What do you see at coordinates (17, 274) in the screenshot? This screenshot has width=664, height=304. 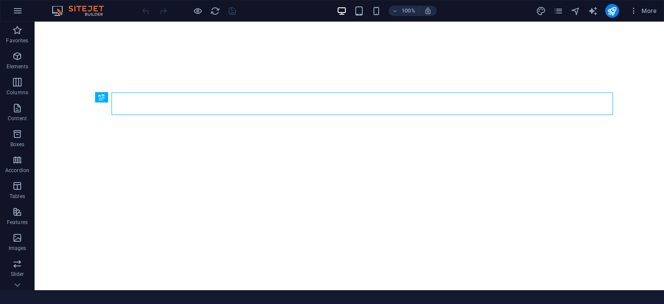 I see `p: Slider` at bounding box center [17, 274].